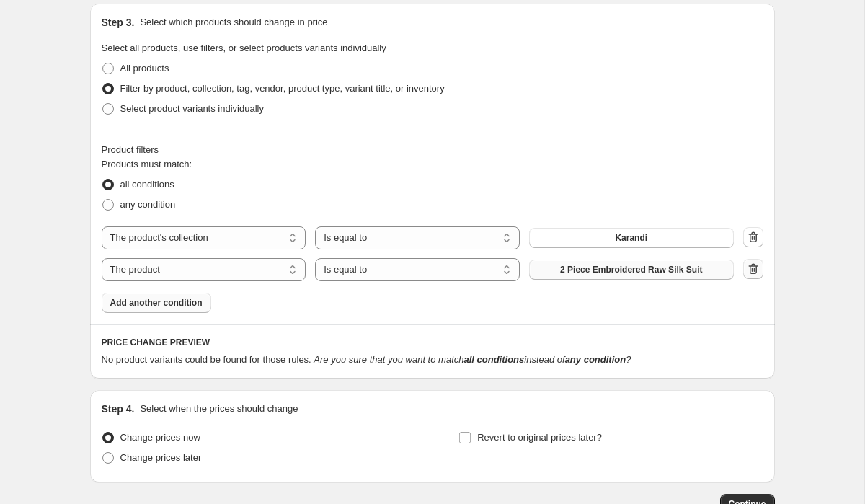 Image resolution: width=865 pixels, height=504 pixels. I want to click on b: any condition, so click(595, 359).